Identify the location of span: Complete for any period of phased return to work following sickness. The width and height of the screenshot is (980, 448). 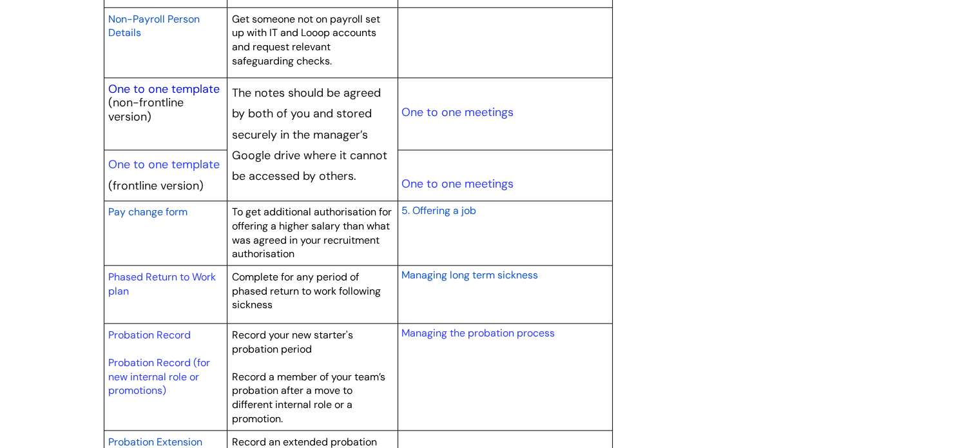
(306, 291).